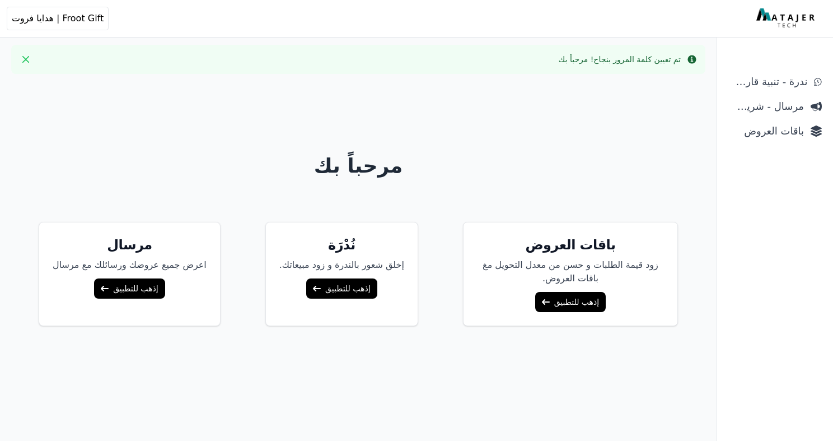 This screenshot has height=441, width=833. What do you see at coordinates (570, 245) in the screenshot?
I see `h5: باقات العروض` at bounding box center [570, 245].